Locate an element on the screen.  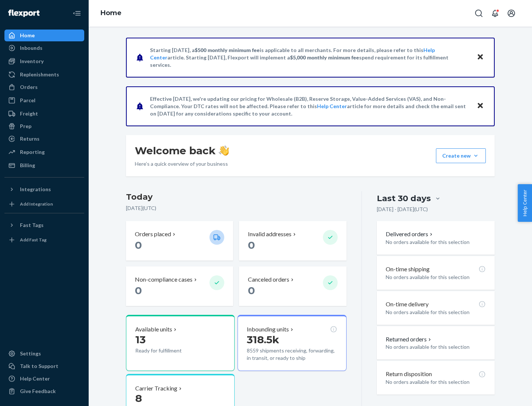
div: Add Integration is located at coordinates (36, 204).